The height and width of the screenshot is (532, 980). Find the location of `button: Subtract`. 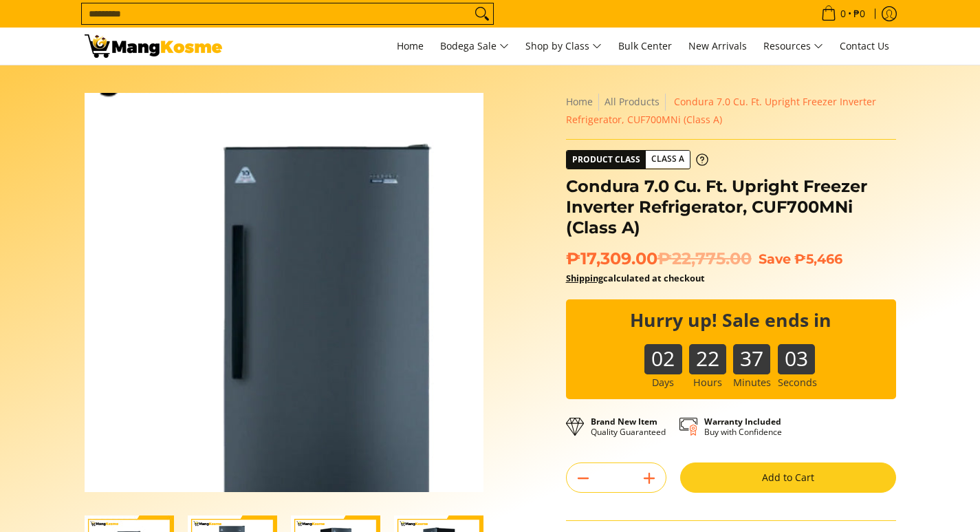

button: Subtract is located at coordinates (584, 478).